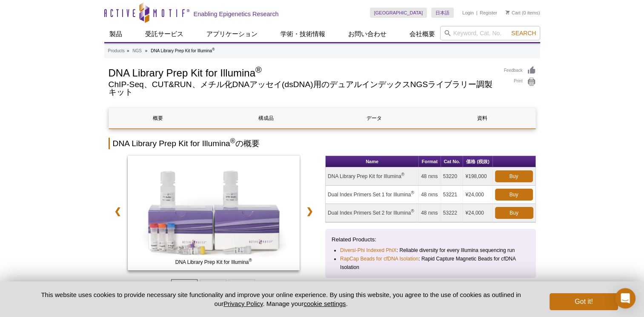 The height and width of the screenshot is (317, 644). Describe the element at coordinates (137, 51) in the screenshot. I see `a: NGS` at that location.